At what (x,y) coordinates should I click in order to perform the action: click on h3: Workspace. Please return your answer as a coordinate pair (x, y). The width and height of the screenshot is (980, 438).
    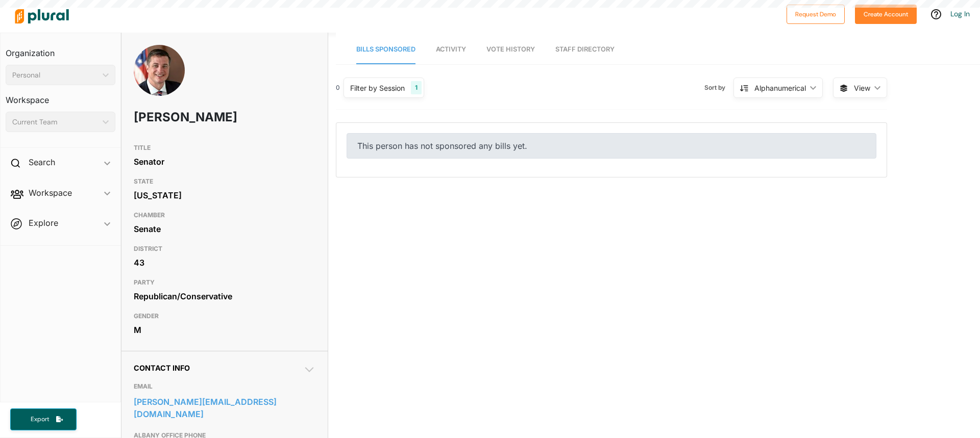
    Looking at the image, I should click on (60, 97).